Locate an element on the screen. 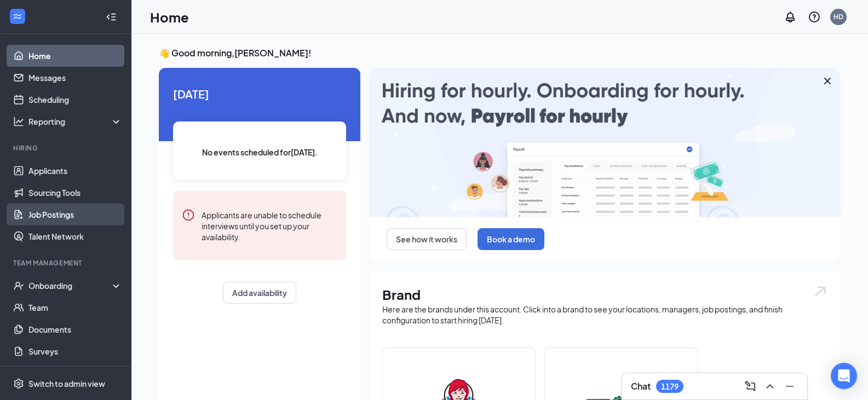  svg: Error is located at coordinates (188, 215).